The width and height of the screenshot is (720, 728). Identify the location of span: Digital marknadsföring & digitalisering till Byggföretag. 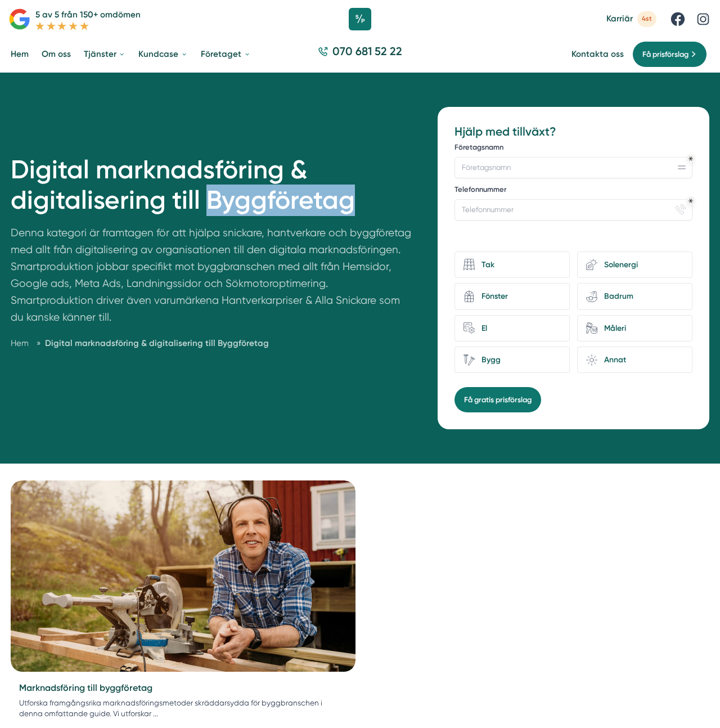
(157, 343).